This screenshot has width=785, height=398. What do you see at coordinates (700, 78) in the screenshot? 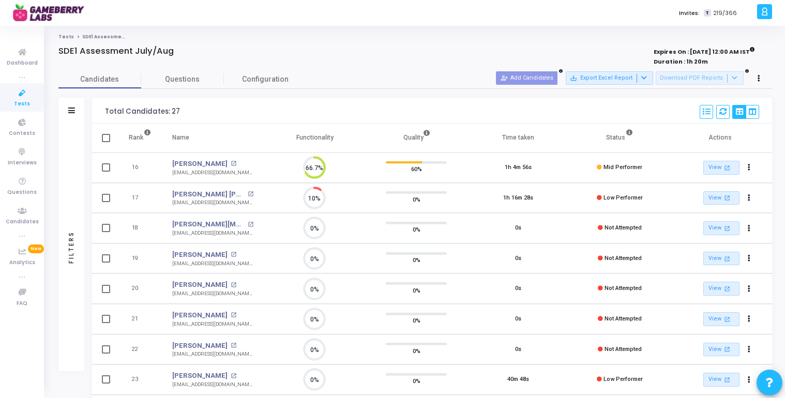
I see `button: Download PDF Reports` at bounding box center [700, 78].